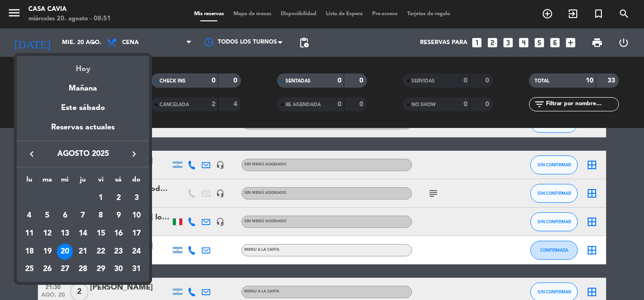  I want to click on div: 26, so click(47, 270).